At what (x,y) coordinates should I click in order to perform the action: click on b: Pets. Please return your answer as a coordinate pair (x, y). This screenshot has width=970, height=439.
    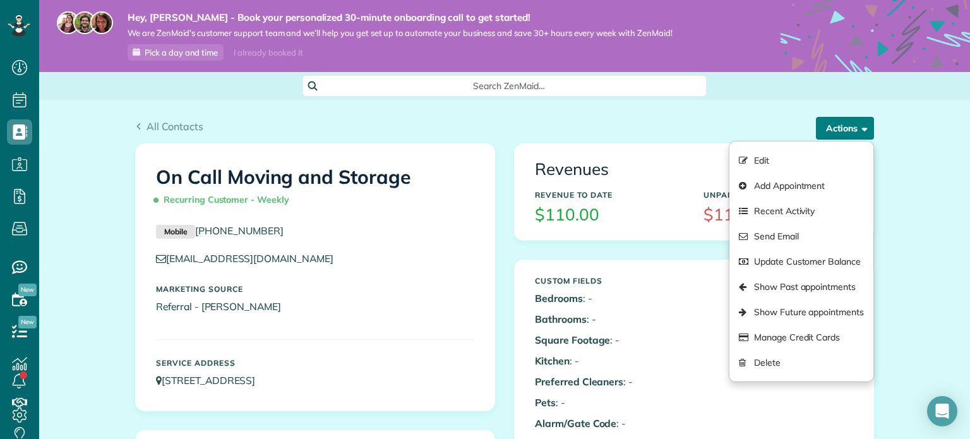
    Looking at the image, I should click on (545, 402).